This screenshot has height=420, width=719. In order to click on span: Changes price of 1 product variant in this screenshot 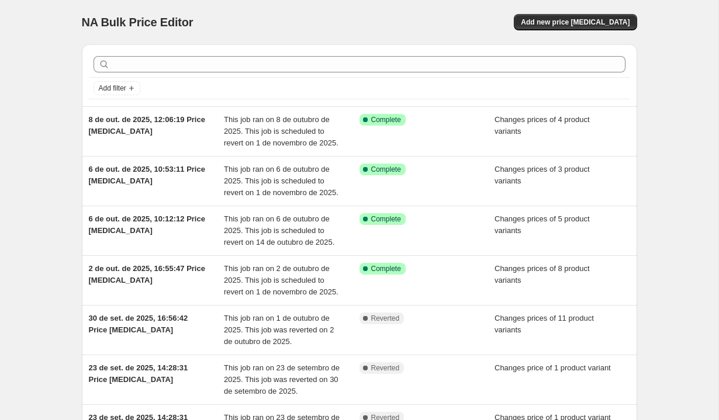, I will do `click(552, 368)`.